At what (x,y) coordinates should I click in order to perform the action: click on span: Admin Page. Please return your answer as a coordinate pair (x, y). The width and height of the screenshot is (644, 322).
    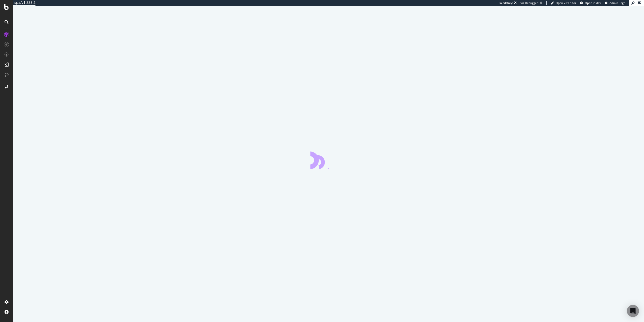
    Looking at the image, I should click on (618, 3).